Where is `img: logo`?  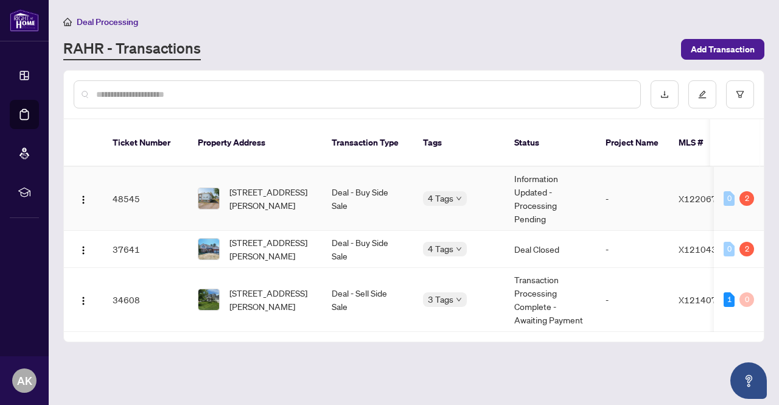 img: logo is located at coordinates (24, 20).